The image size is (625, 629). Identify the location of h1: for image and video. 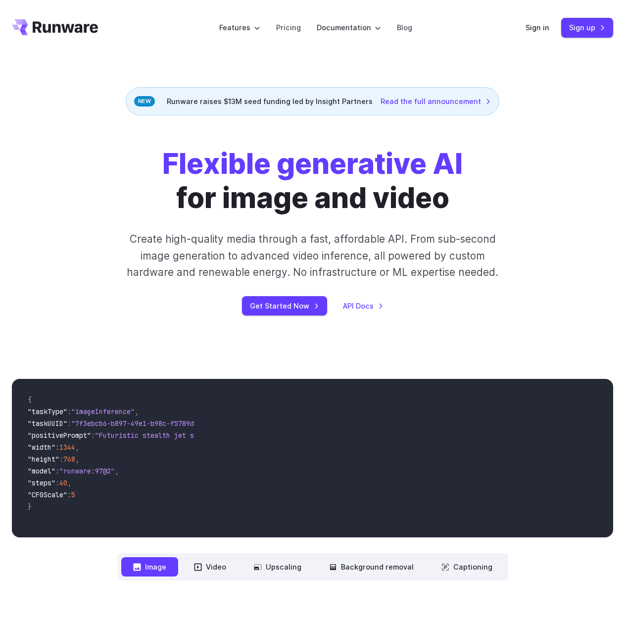
(312, 181).